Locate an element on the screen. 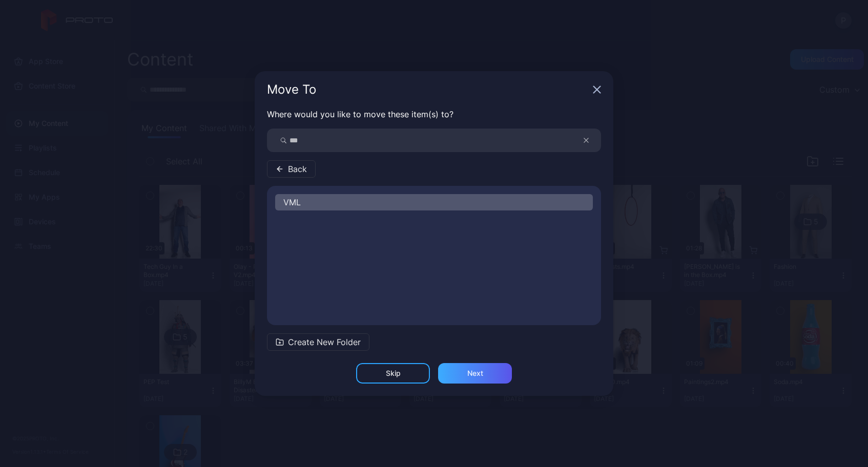  p: Where would you like to move these item(s) to? is located at coordinates (434, 114).